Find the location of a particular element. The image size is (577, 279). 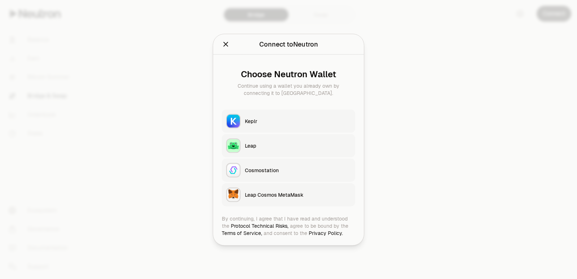

div: Leap is located at coordinates (298, 145).